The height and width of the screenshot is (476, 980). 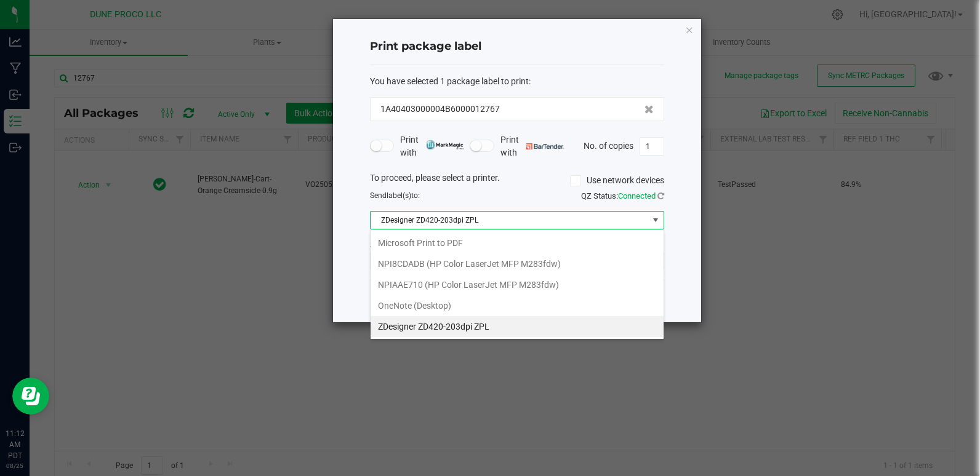 I want to click on div: To proceed, please select a printer., so click(x=517, y=181).